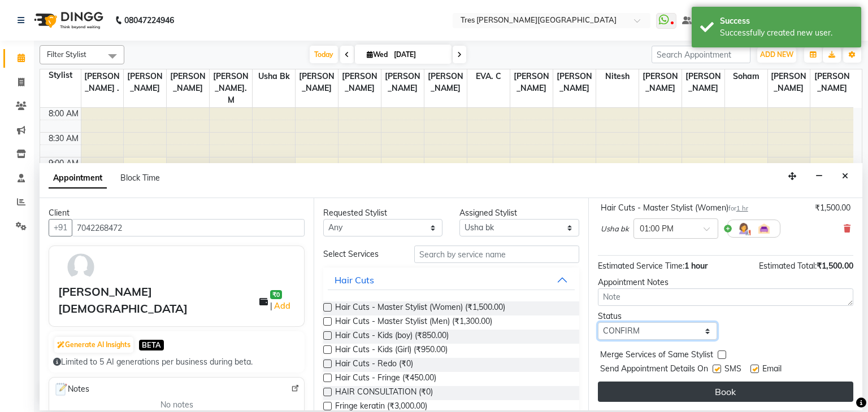 This screenshot has height=412, width=868. I want to click on span: 1 hr, so click(742, 208).